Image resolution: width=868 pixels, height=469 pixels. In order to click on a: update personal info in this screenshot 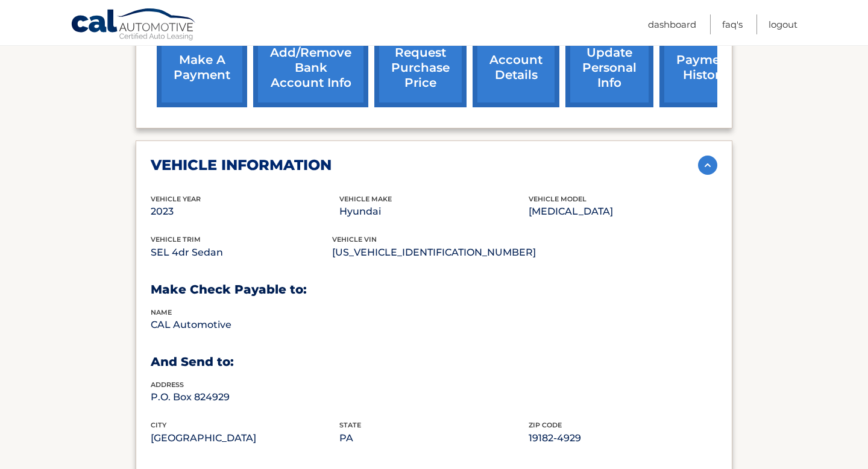, I will do `click(610, 68)`.